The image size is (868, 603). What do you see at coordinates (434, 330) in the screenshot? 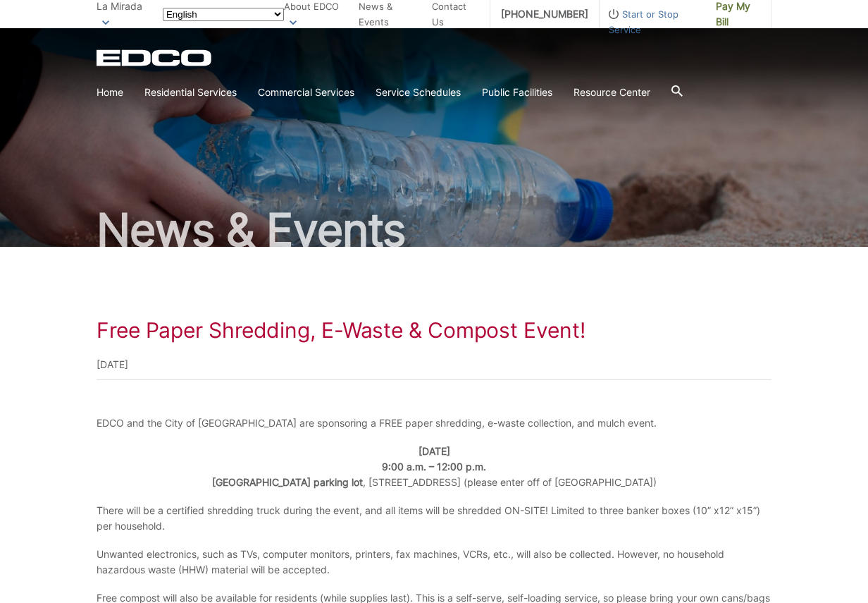
I see `h1: Free Paper Shredding, E-Waste & Compost Event!` at bounding box center [434, 330].